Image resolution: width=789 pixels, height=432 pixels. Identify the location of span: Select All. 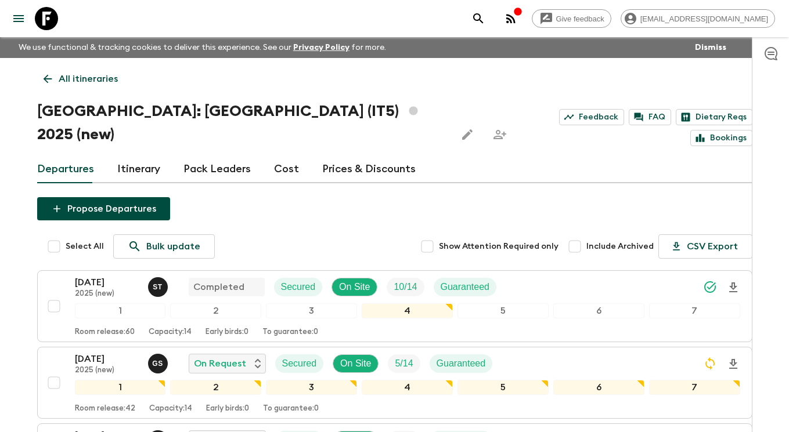
(85, 247).